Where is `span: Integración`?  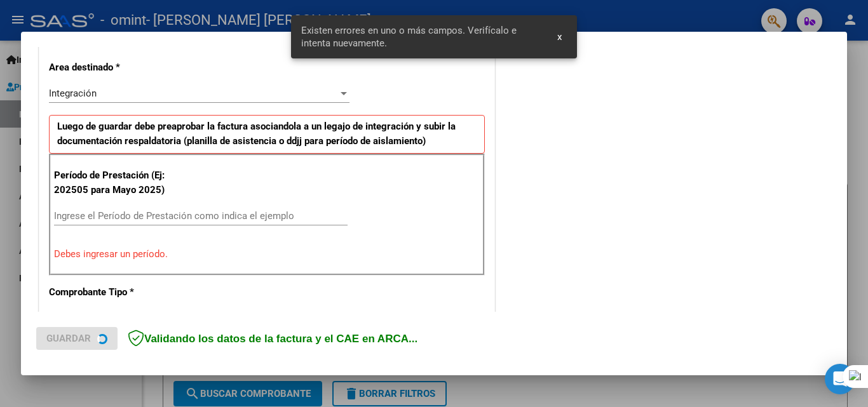
span: Integración is located at coordinates (72, 94).